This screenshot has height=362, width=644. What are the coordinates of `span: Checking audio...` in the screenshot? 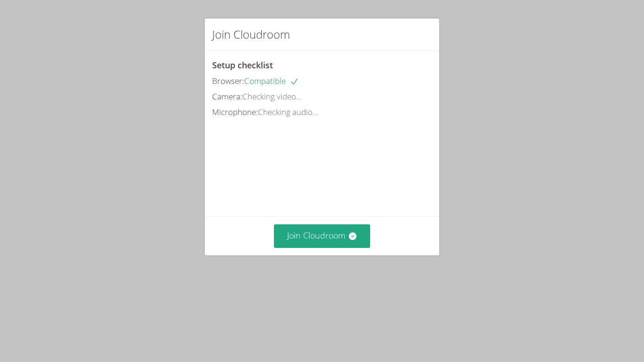 It's located at (288, 112).